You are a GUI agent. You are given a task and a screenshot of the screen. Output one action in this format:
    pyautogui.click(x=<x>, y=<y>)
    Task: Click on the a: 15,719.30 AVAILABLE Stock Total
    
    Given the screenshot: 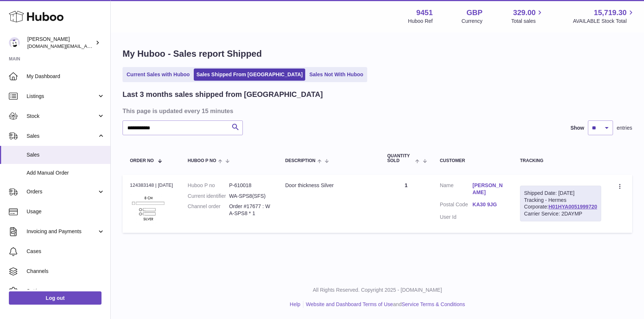 What is the action you would take?
    pyautogui.click(x=604, y=16)
    